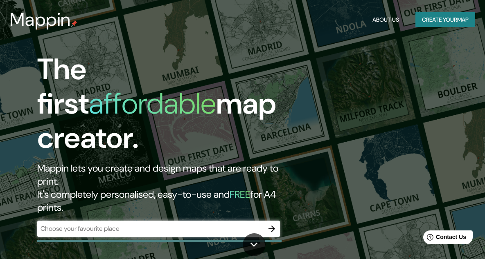 The height and width of the screenshot is (259, 485). Describe the element at coordinates (150, 229) in the screenshot. I see `input: Choose your favourite place` at that location.